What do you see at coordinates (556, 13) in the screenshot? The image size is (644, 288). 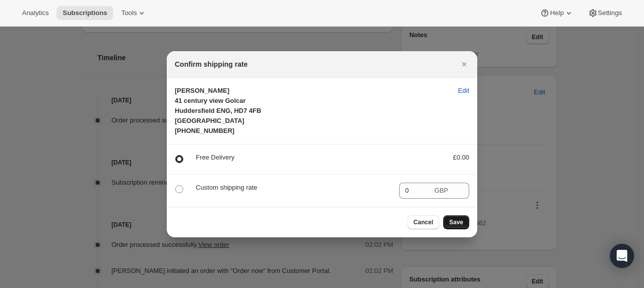 I see `button: Help` at bounding box center [556, 13].